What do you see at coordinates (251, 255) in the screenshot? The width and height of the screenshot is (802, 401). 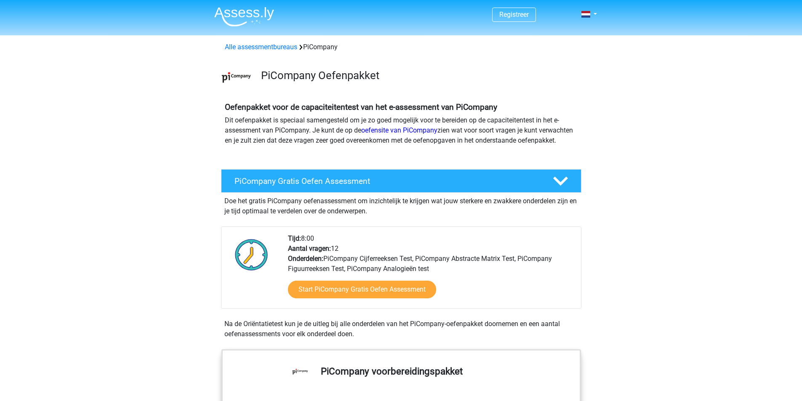 I see `img: Klok` at bounding box center [251, 255].